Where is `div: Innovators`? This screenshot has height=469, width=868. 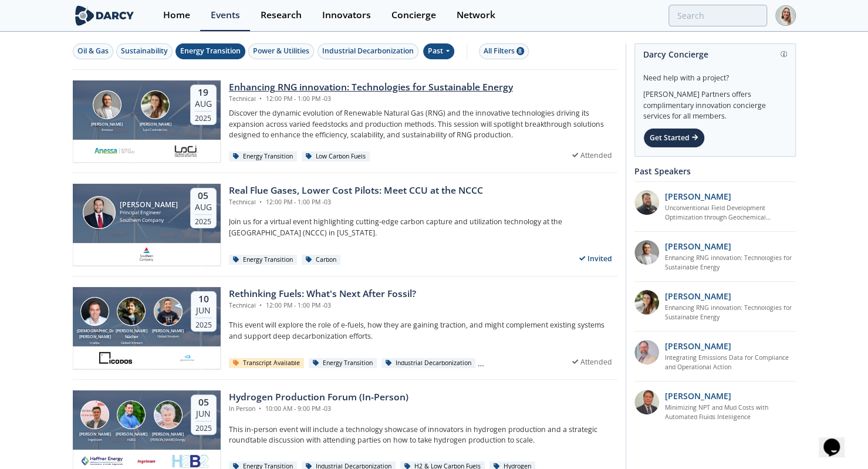
div: Innovators is located at coordinates (346, 15).